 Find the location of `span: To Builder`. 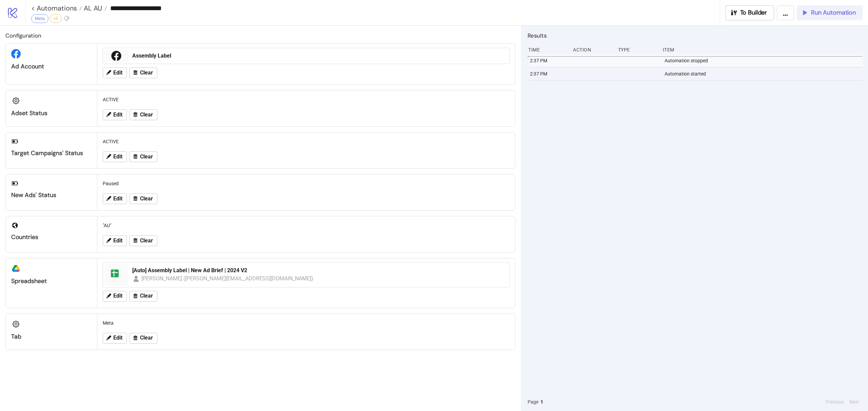

span: To Builder is located at coordinates (754, 12).